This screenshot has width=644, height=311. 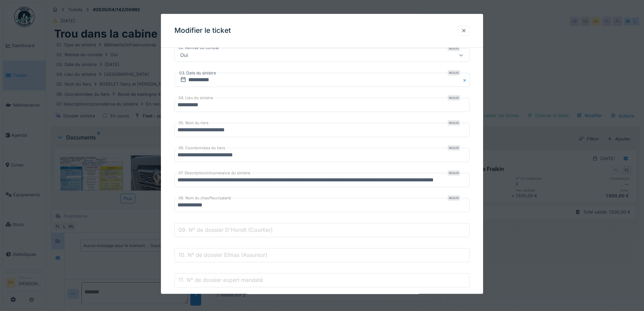 I want to click on label: 03. Date du sinistre, so click(x=198, y=73).